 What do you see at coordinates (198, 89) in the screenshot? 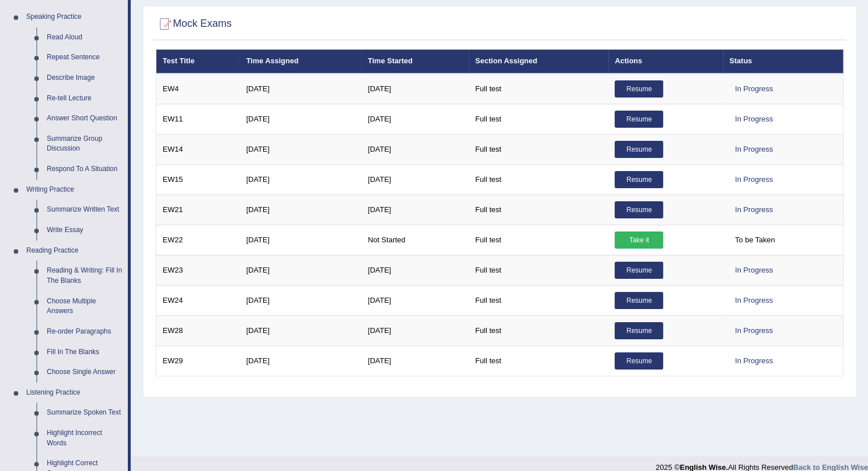
I see `td: EW4` at bounding box center [198, 89].